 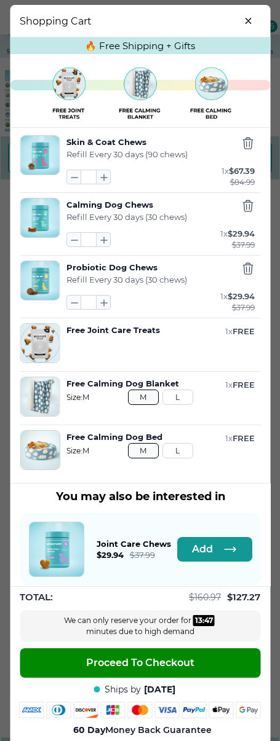 I want to click on img: discover, so click(x=86, y=710).